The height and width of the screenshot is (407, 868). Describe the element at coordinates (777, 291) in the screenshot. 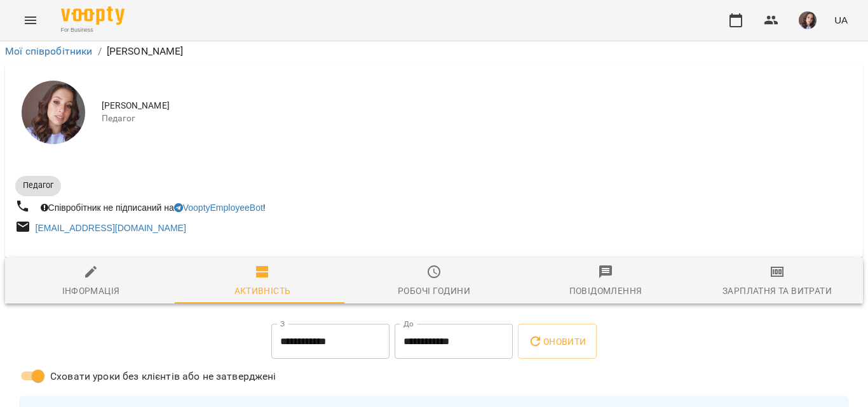

I see `div: Зарплатня та Витрати` at that location.